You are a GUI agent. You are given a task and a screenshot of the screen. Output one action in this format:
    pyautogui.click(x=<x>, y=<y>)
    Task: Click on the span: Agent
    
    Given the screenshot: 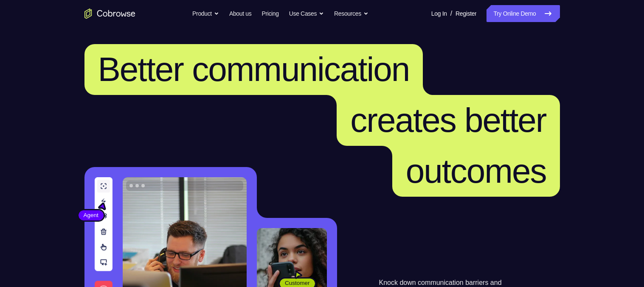 What is the action you would take?
    pyautogui.click(x=91, y=215)
    